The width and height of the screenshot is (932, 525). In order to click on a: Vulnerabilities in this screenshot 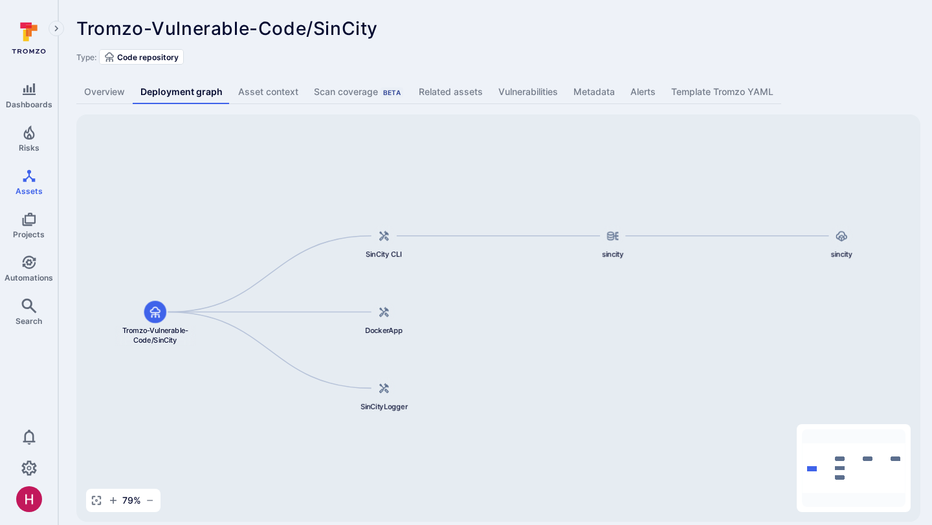, I will do `click(528, 92)`.